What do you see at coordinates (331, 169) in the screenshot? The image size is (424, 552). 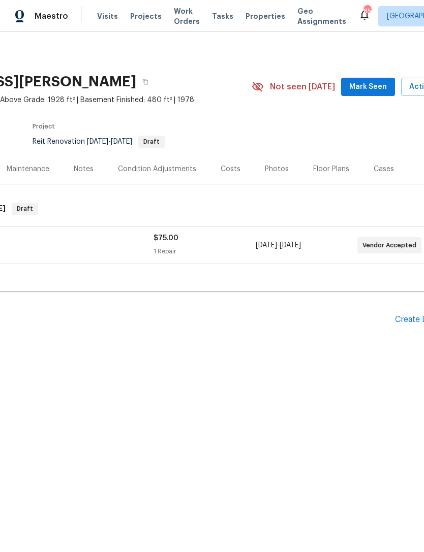 I see `div: Floor Plans` at bounding box center [331, 169].